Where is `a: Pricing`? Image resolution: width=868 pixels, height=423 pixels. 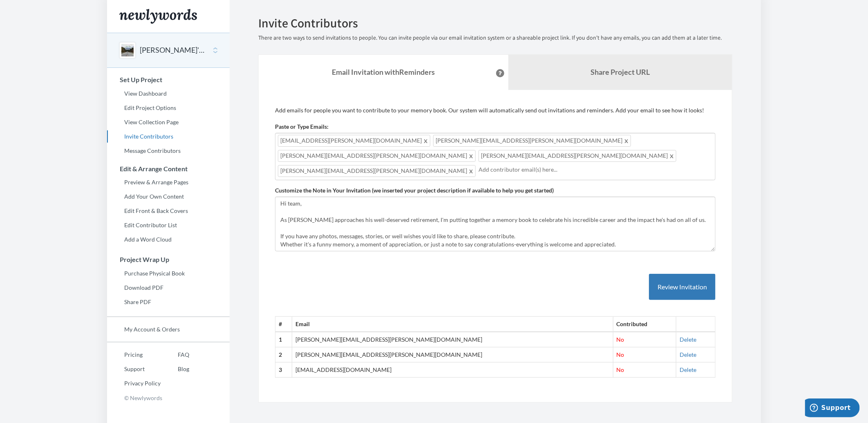 a: Pricing is located at coordinates (133, 355).